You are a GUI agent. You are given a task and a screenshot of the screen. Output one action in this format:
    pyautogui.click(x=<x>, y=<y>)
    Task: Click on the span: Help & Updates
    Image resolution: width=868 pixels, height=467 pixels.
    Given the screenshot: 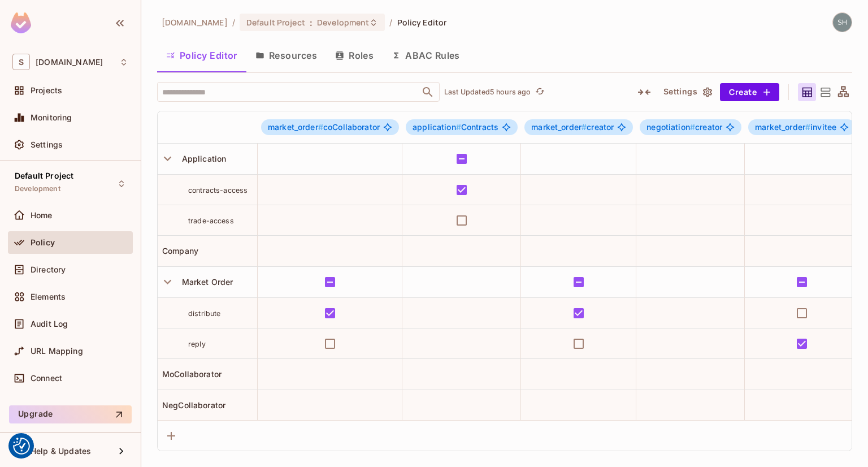 What is the action you would take?
    pyautogui.click(x=60, y=451)
    